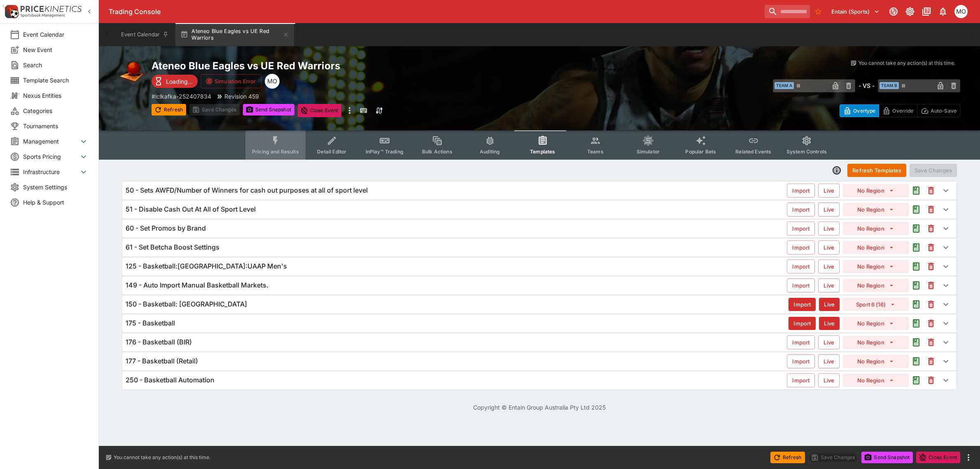 The height and width of the screenshot is (469, 980). I want to click on button: Refresh Templates, so click(877, 170).